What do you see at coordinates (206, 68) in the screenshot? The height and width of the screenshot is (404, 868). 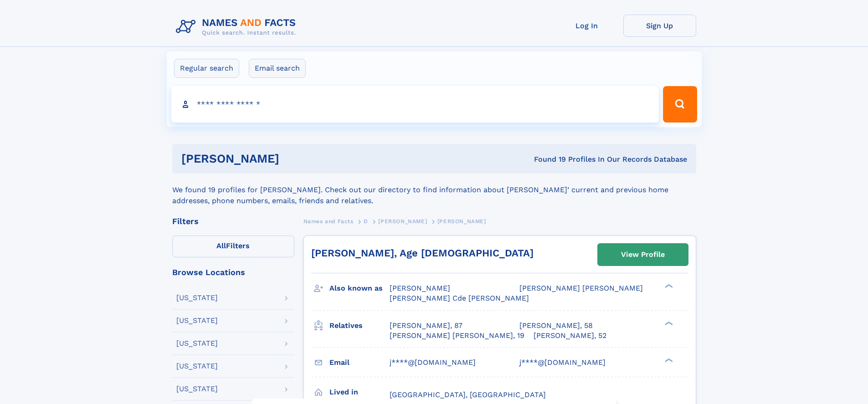 I see `label: Regular search` at bounding box center [206, 68].